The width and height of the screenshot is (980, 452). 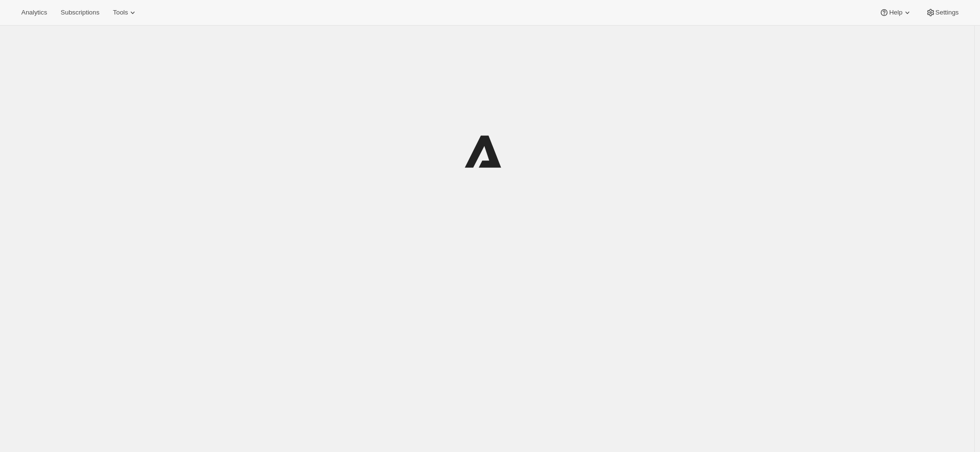 What do you see at coordinates (80, 13) in the screenshot?
I see `span: Subscriptions` at bounding box center [80, 13].